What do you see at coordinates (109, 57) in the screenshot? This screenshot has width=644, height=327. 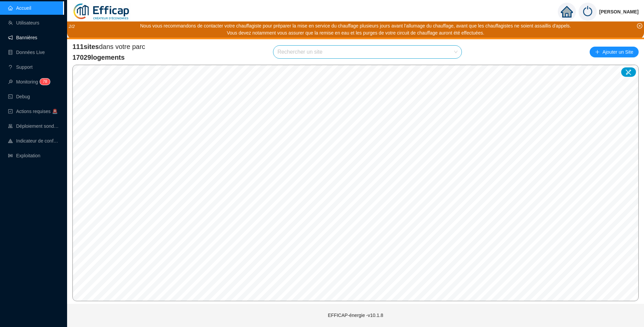 I see `span: 17029 logements` at bounding box center [109, 57].